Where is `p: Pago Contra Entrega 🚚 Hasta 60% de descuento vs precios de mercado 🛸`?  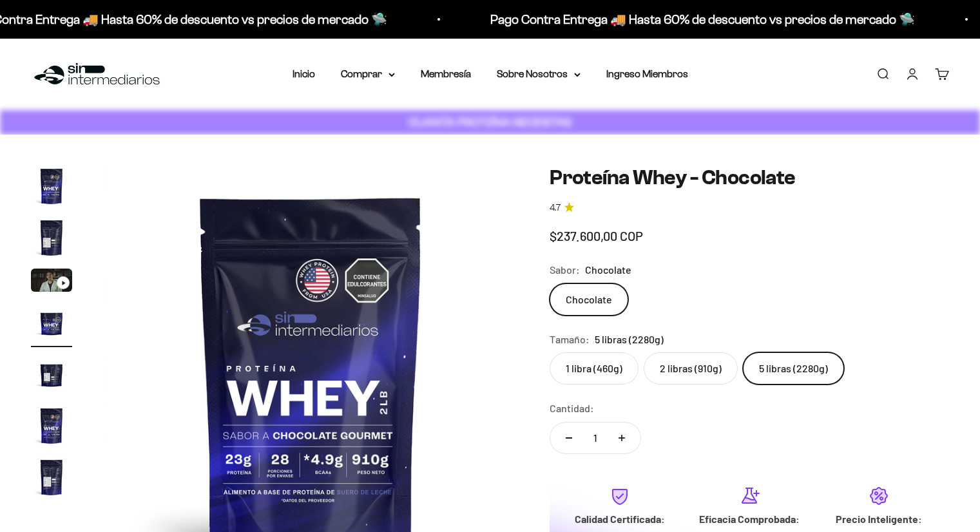 p: Pago Contra Entrega 🚚 Hasta 60% de descuento vs precios de mercado 🛸 is located at coordinates (702, 19).